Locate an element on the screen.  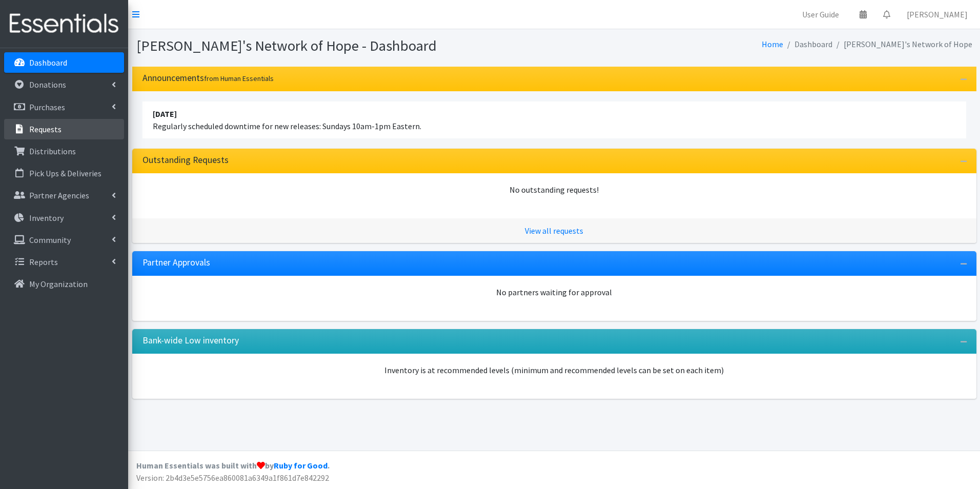
p: Dashboard is located at coordinates (48, 62).